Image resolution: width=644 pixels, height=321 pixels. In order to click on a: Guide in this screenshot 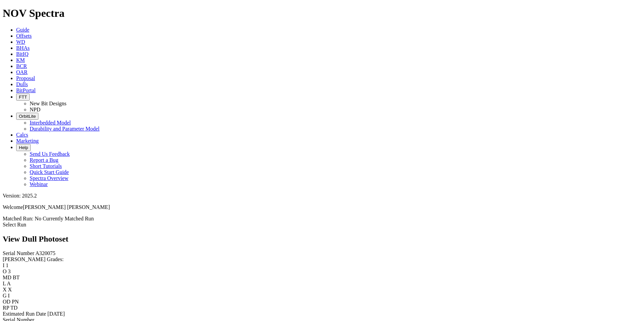, I will do `click(22, 30)`.